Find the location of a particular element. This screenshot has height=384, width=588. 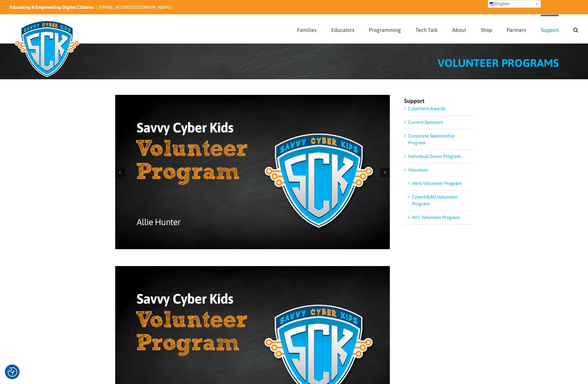

h4: Support is located at coordinates (438, 101).